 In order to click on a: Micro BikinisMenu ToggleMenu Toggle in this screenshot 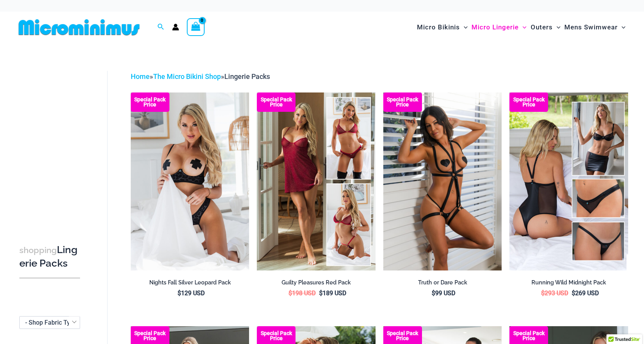, I will do `click(442, 27)`.